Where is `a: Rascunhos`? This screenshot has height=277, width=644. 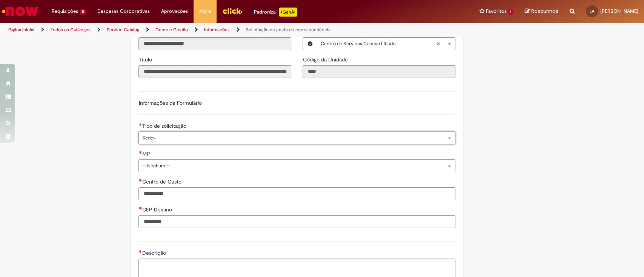
a: Rascunhos is located at coordinates (542, 11).